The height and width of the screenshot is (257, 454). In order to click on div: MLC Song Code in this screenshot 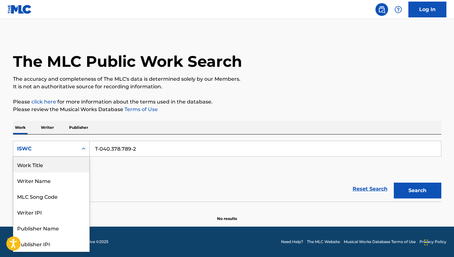, I will do `click(51, 196)`.